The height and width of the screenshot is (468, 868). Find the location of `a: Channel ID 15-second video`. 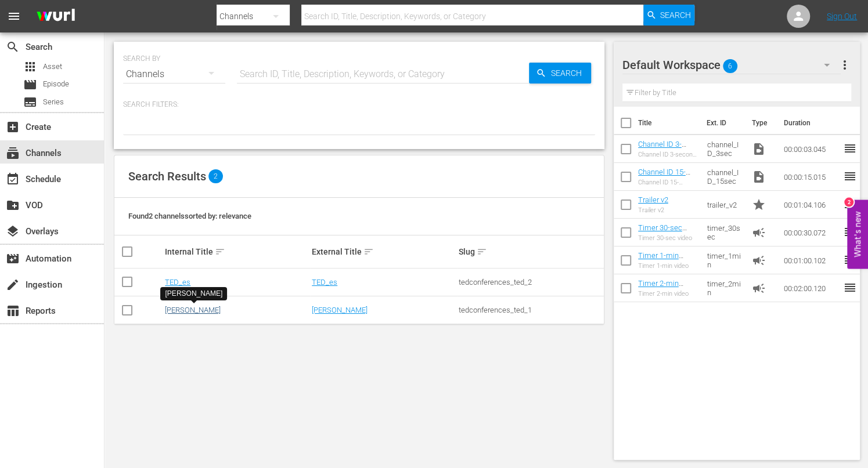

a: Channel ID 15-second video is located at coordinates (664, 177).